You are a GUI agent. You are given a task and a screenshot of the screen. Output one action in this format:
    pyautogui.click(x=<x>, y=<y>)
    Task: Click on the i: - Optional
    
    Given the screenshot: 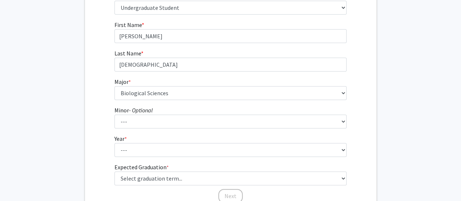 What is the action you would take?
    pyautogui.click(x=141, y=110)
    